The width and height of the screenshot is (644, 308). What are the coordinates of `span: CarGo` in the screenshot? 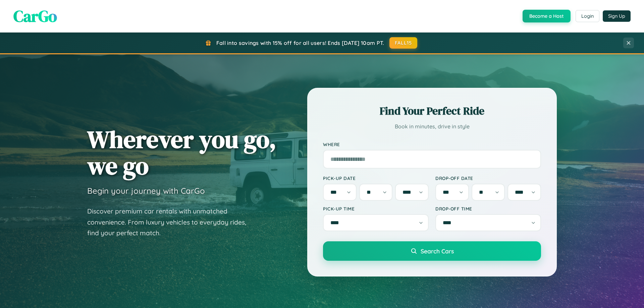 It's located at (35, 16).